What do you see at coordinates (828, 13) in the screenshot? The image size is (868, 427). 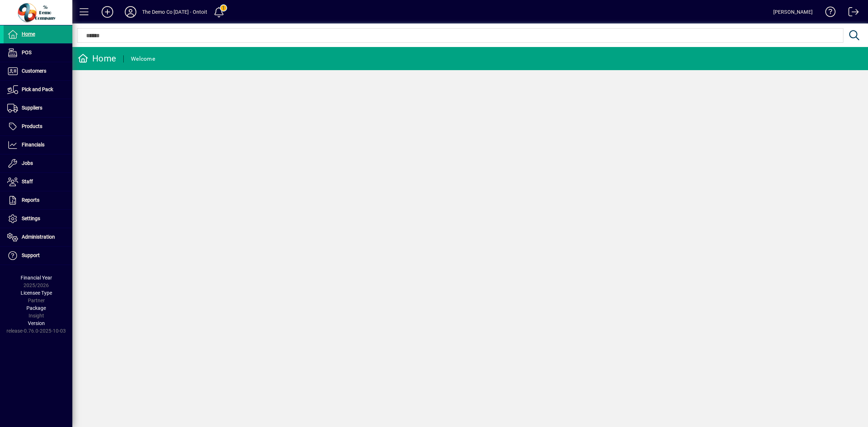 I see `a: Knowledge Base` at bounding box center [828, 13].